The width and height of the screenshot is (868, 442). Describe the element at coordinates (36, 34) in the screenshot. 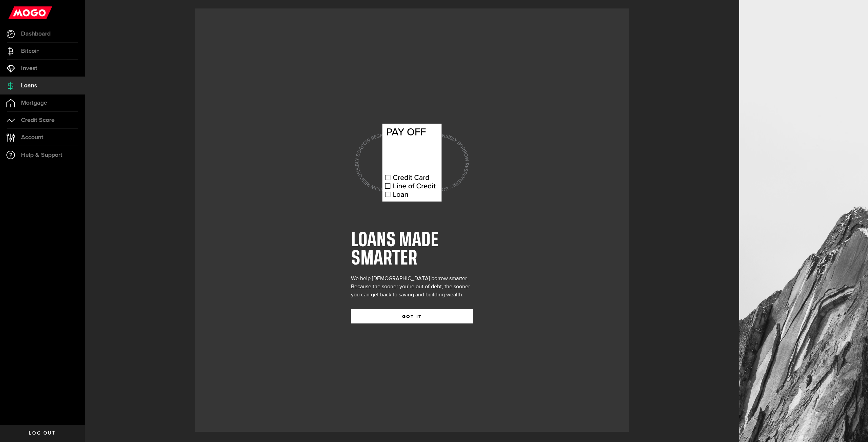

I see `span: Dashboard` at that location.